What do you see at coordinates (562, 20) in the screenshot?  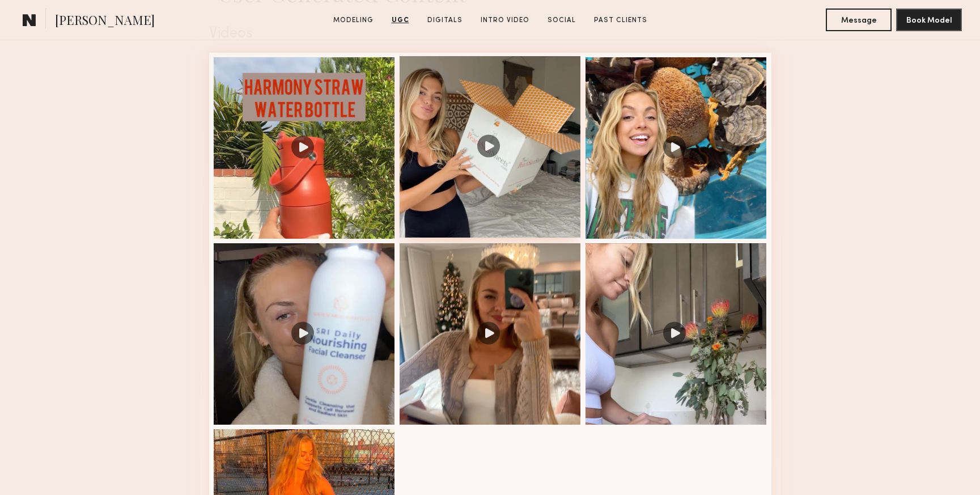 I see `a: Social` at bounding box center [562, 20].